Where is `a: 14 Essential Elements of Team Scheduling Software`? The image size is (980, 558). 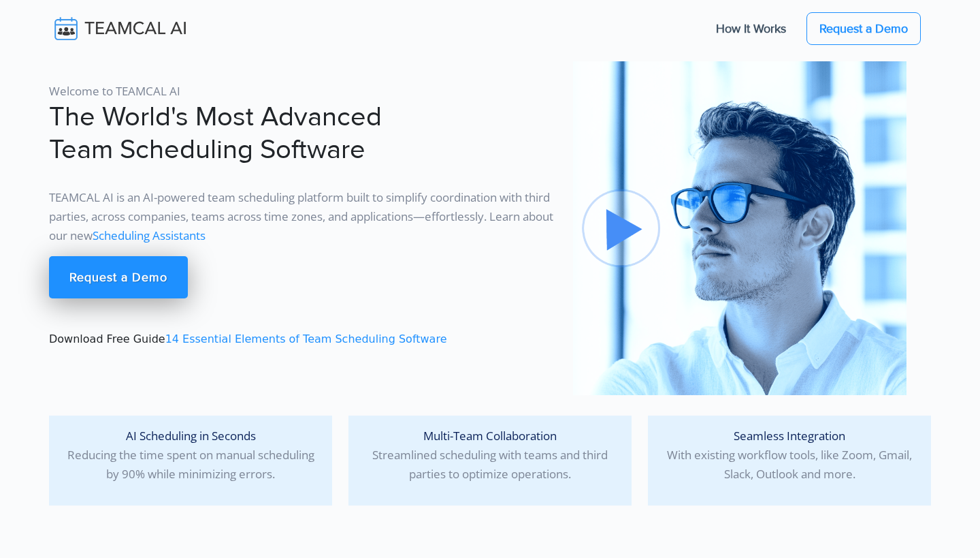 a: 14 Essential Elements of Team Scheduling Software is located at coordinates (306, 338).